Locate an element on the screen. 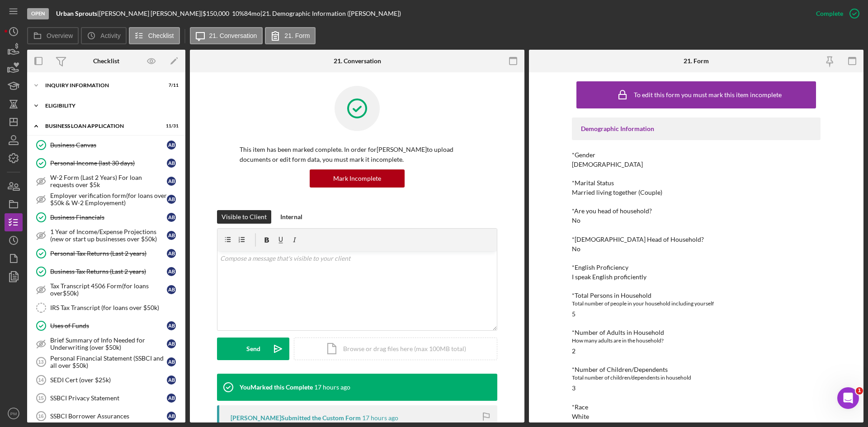 This screenshot has width=868, height=427. a: Tax Transcript 4506 Form(for loans over$50k)AB is located at coordinates (107, 290).